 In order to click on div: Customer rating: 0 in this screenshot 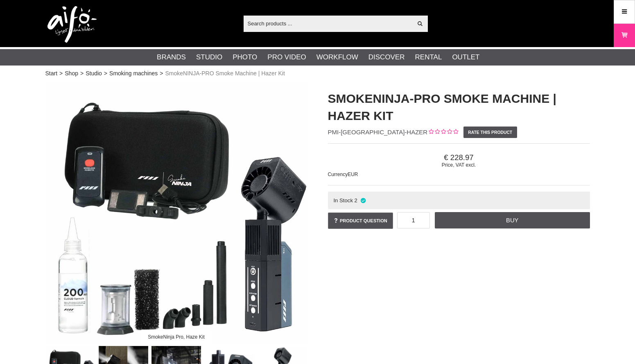, I will do `click(442, 132)`.